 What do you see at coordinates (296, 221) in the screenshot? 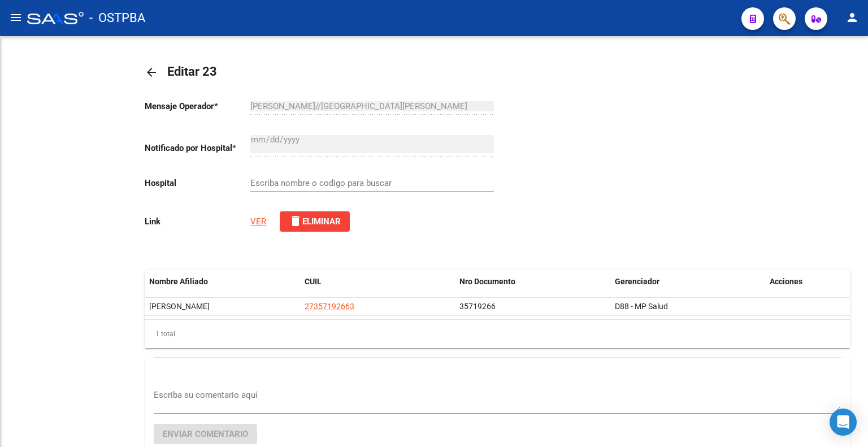
I see `mat-icon: delete` at bounding box center [296, 221].